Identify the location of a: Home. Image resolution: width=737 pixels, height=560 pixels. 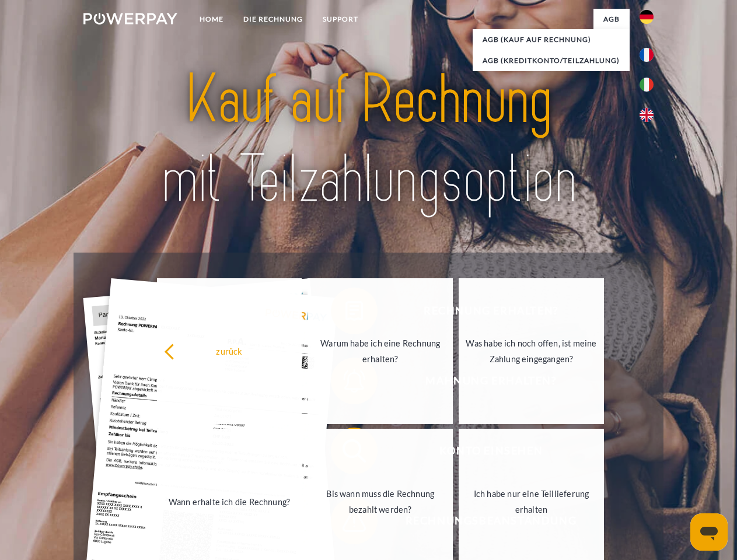
(212, 19).